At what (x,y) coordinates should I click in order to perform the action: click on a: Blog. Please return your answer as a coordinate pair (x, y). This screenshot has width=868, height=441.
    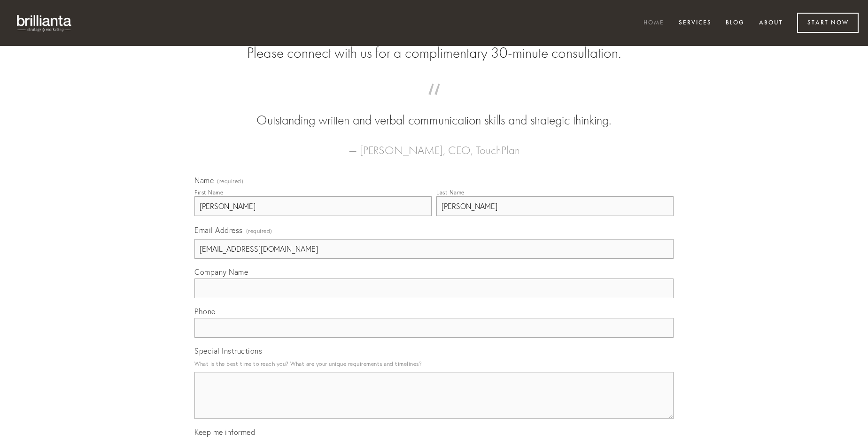
    Looking at the image, I should click on (735, 23).